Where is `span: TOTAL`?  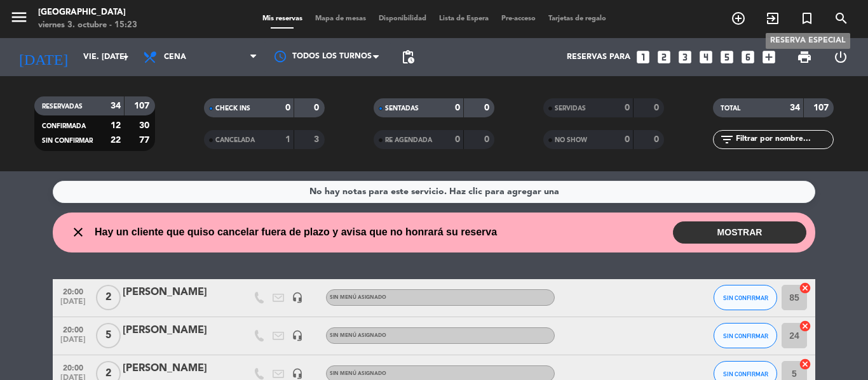
span: TOTAL is located at coordinates (729, 108).